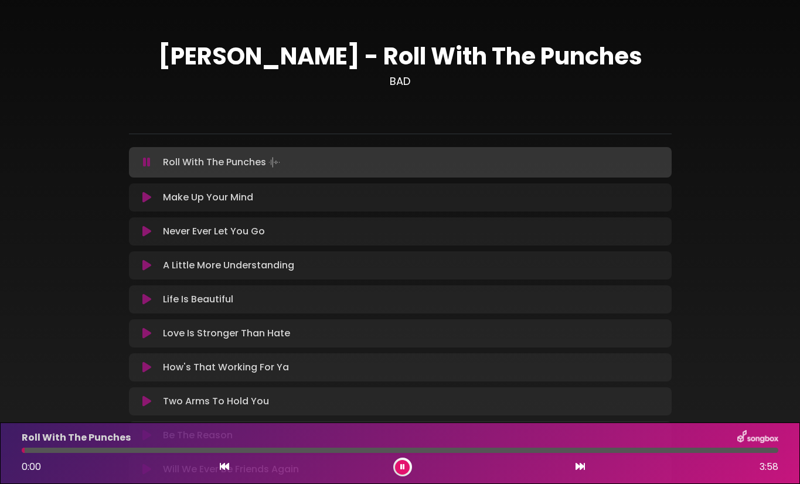  I want to click on p: A Little More Understanding, so click(228, 265).